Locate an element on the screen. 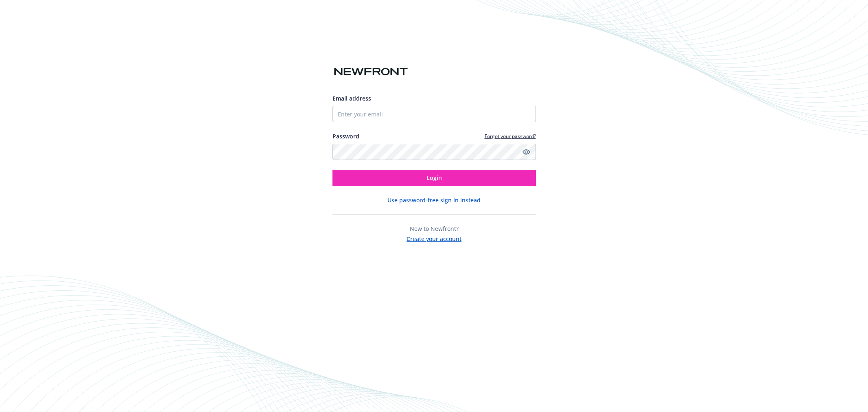  span: Login is located at coordinates (434, 177).